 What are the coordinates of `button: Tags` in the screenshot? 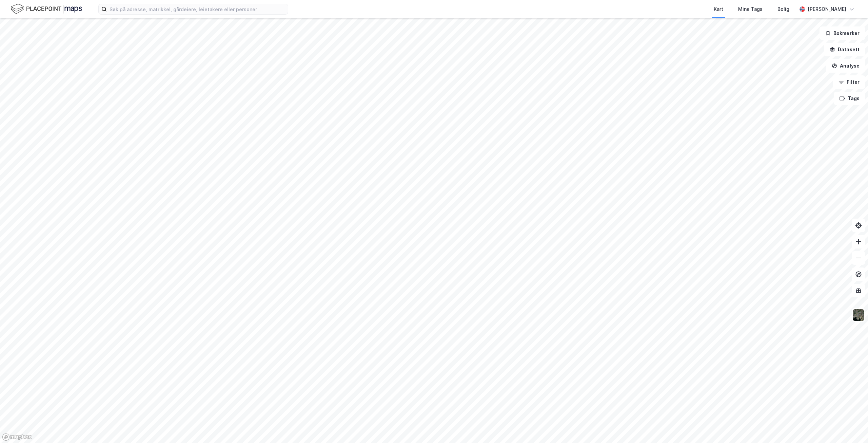 It's located at (849, 98).